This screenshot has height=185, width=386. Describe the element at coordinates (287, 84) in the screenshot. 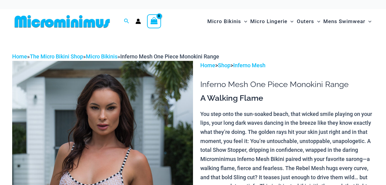

I see `h1: Inferno Mesh One Piece Monokini Range` at that location.